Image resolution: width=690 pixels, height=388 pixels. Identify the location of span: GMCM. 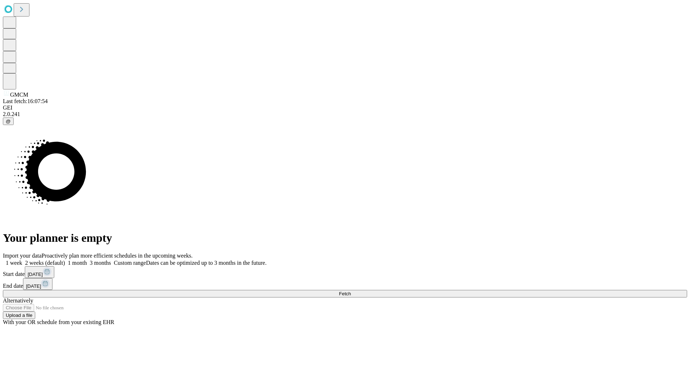
(19, 94).